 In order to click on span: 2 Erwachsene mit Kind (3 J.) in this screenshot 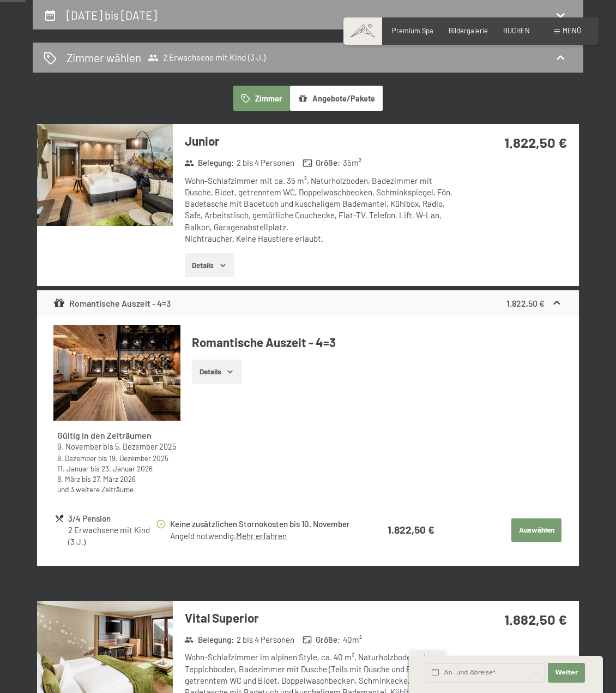, I will do `click(206, 58)`.